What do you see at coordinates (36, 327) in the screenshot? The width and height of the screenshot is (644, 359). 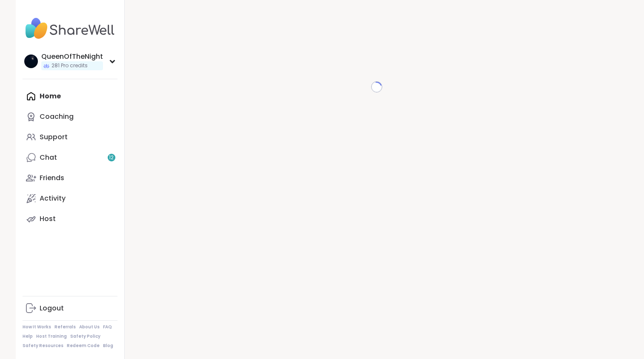 I see `a: How It Works` at bounding box center [36, 327].